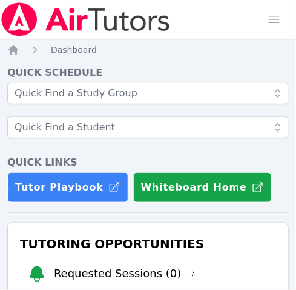  Describe the element at coordinates (148, 127) in the screenshot. I see `input: Quick Find a Student` at that location.